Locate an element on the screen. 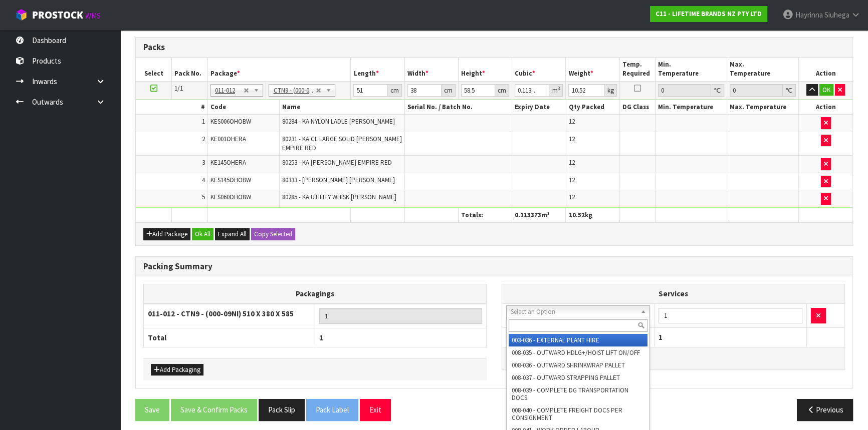  span: Select an Option is located at coordinates (574, 312).